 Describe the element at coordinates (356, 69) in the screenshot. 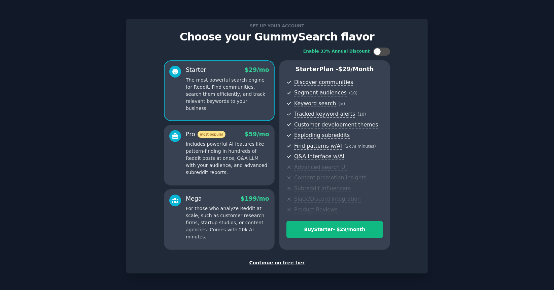

I see `span: $ 29 /month` at that location.